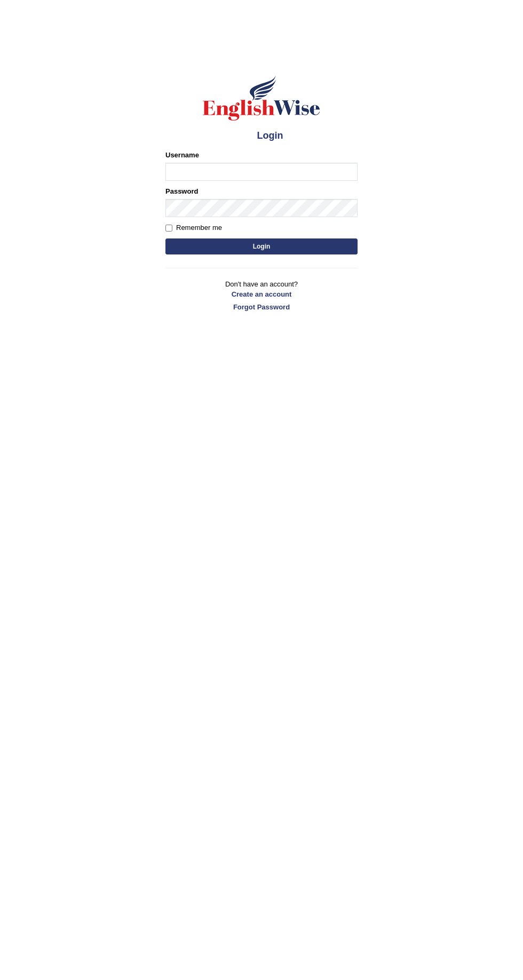  What do you see at coordinates (193, 228) in the screenshot?
I see `label: Remember me` at bounding box center [193, 228].